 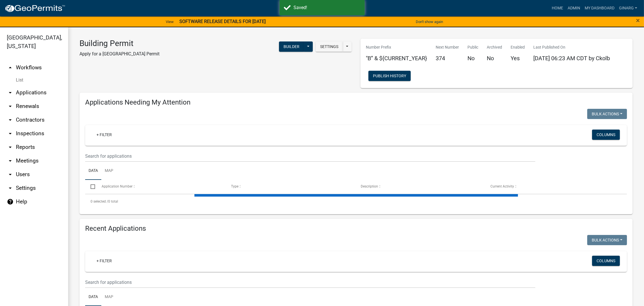 What do you see at coordinates (290, 187) in the screenshot?
I see `datatable-header-cell: Type` at bounding box center [290, 187].